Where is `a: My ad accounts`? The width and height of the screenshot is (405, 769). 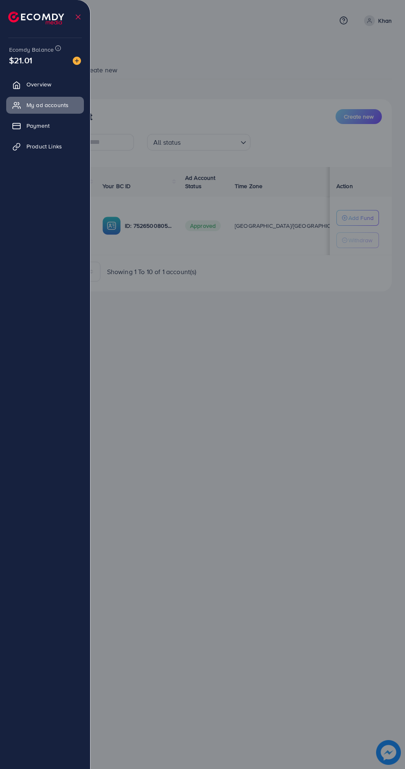
a: My ad accounts is located at coordinates (45, 105).